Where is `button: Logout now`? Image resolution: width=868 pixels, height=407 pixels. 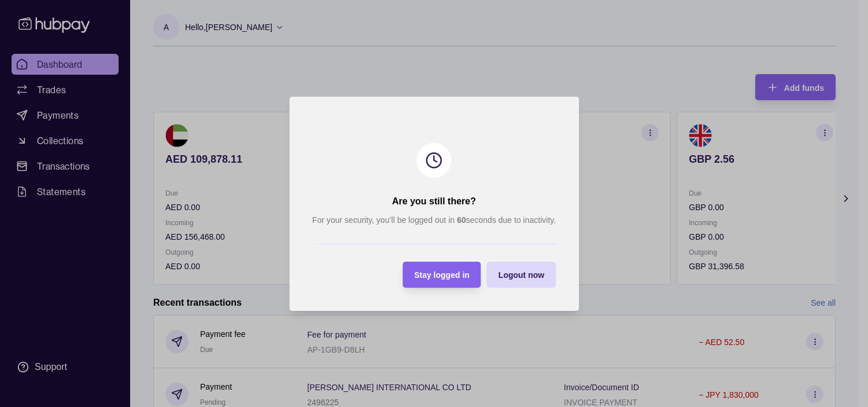 button: Logout now is located at coordinates (521, 274).